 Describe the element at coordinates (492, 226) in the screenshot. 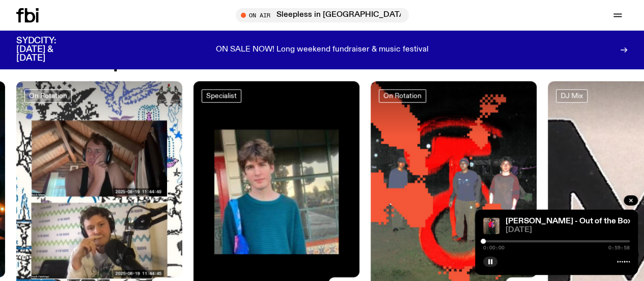

I see `img: Matt Do & Zion Garcia` at that location.